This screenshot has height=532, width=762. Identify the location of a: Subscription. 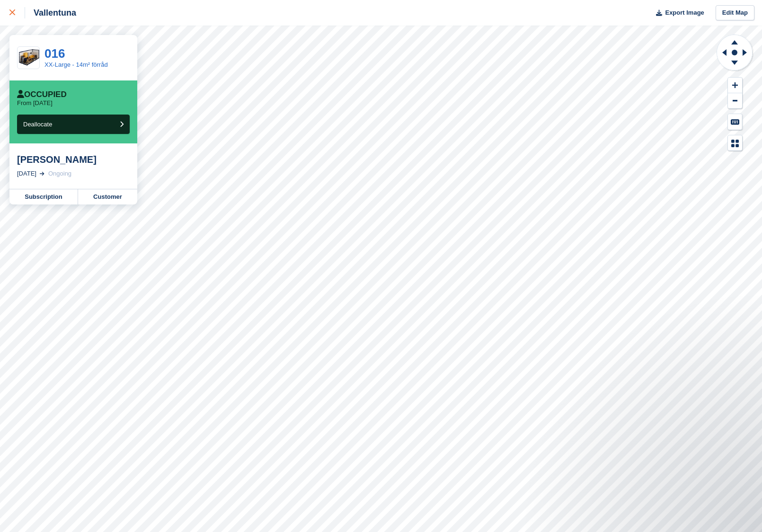
(43, 197).